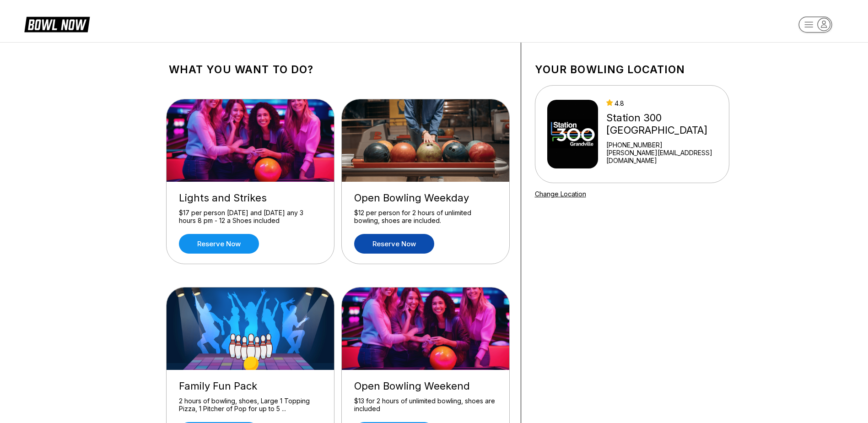  Describe the element at coordinates (251, 329) in the screenshot. I see `img: Family Fun Pack` at that location.